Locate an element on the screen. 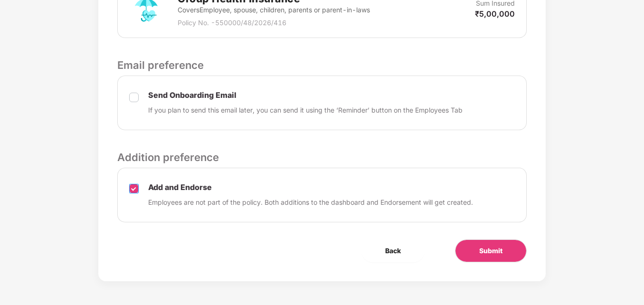 Image resolution: width=644 pixels, height=305 pixels. button: Submit is located at coordinates (491, 250).